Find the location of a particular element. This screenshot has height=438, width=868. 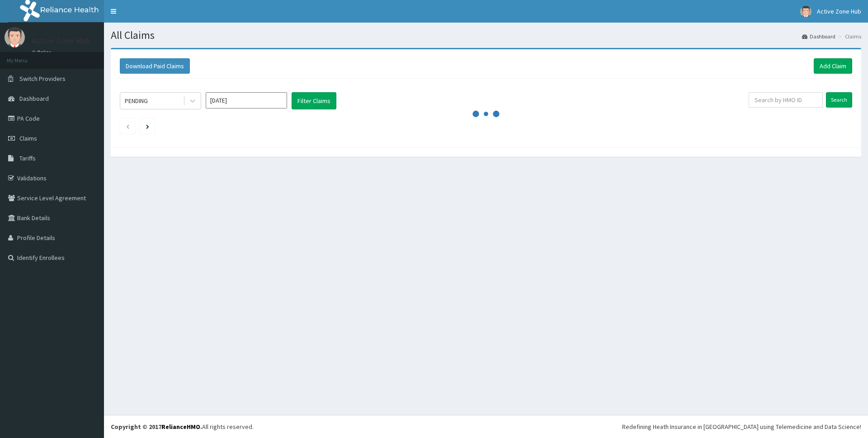

footer: All rights reserved. is located at coordinates (486, 426).